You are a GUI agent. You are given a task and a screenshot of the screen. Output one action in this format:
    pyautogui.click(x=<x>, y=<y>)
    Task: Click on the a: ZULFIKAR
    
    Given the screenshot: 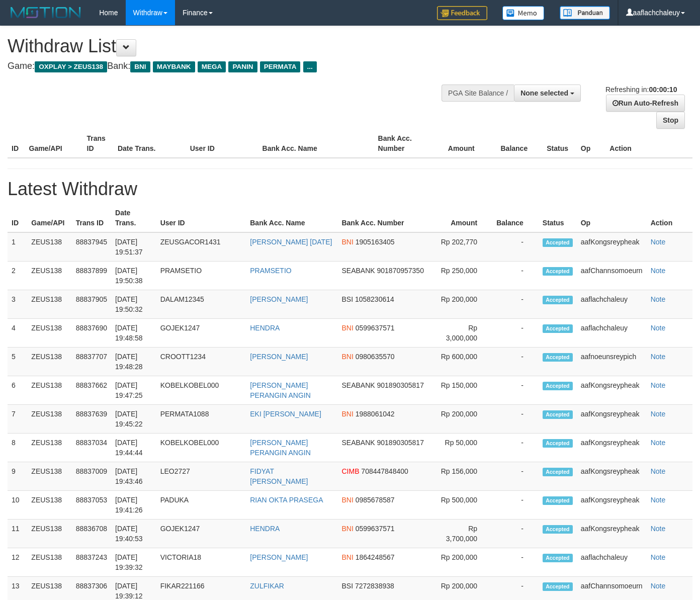 What is the action you would take?
    pyautogui.click(x=267, y=586)
    